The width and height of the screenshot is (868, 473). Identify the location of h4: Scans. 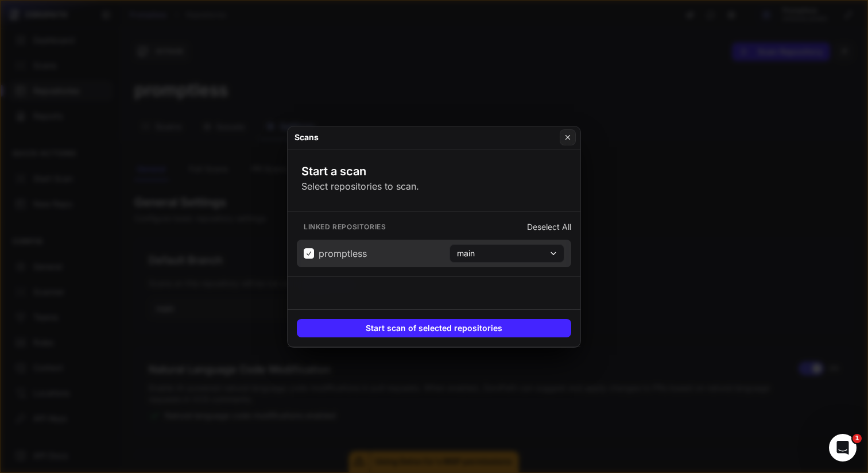
(307, 137).